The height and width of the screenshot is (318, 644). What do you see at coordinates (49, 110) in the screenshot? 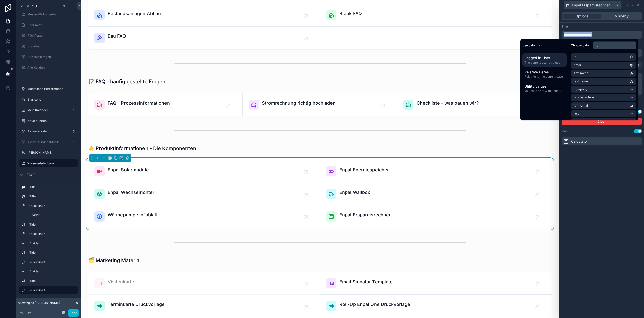
I see `a: Mein Kalender` at bounding box center [49, 110].